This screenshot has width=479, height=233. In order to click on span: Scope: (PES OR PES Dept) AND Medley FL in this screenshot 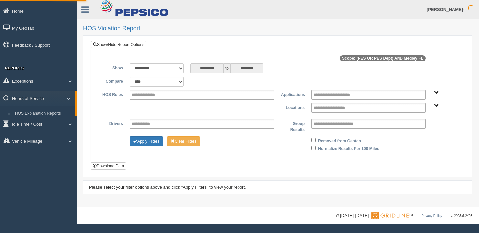, I will do `click(383, 58)`.